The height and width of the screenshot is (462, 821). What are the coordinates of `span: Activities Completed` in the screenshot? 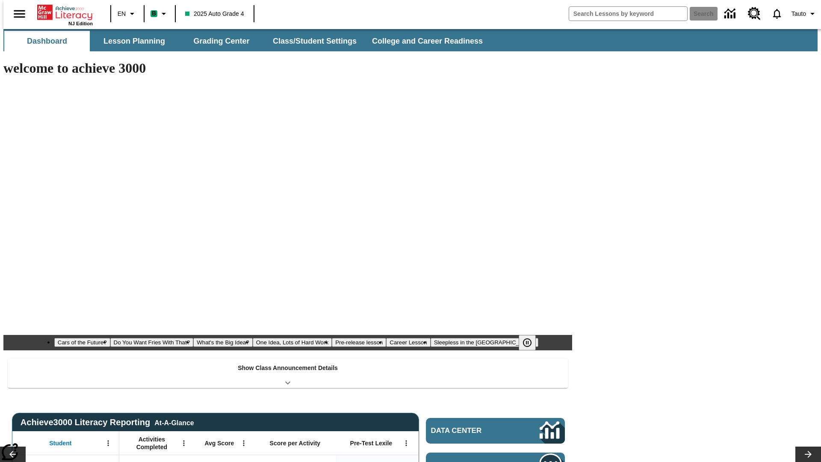 It's located at (152, 443).